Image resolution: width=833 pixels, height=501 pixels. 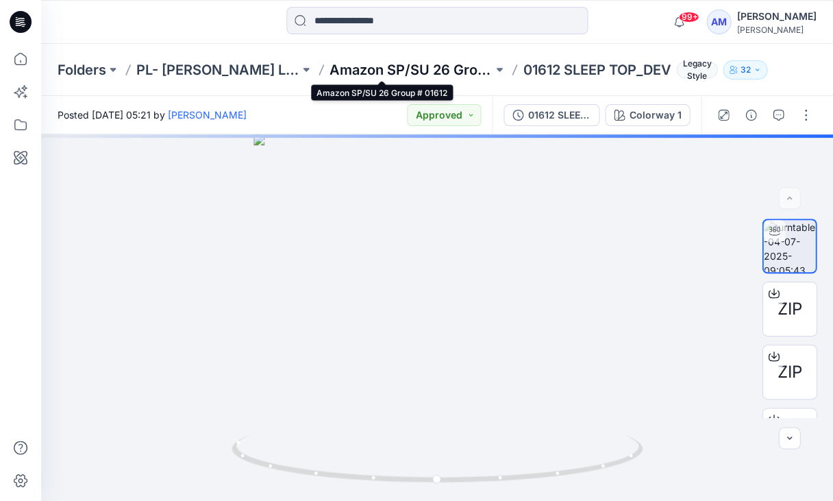 I want to click on span: Legacy Style, so click(x=697, y=70).